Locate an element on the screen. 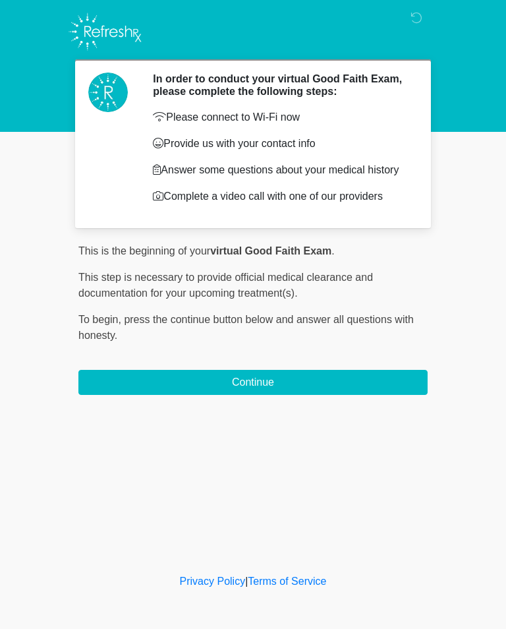 This screenshot has height=629, width=506. span: press the continue button below and answer all questions with honesty. is located at coordinates (246, 327).